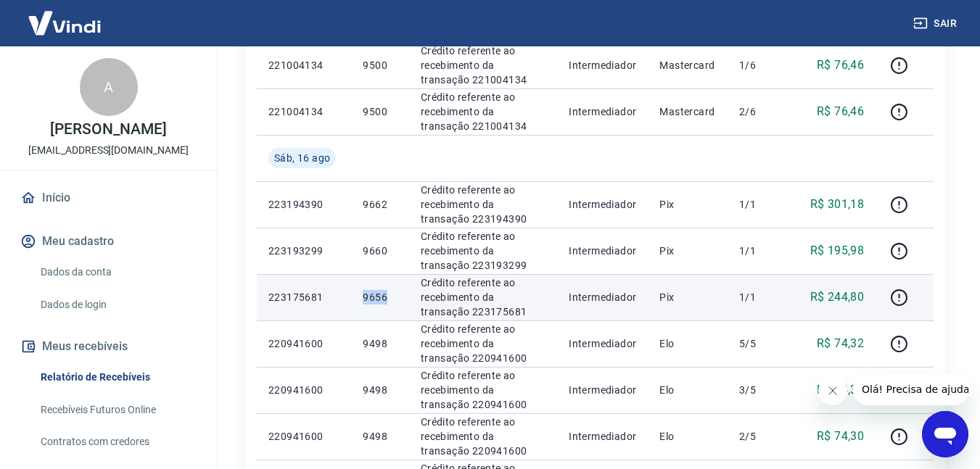 The image size is (980, 469). I want to click on a: Contratos com credores, so click(116, 441).